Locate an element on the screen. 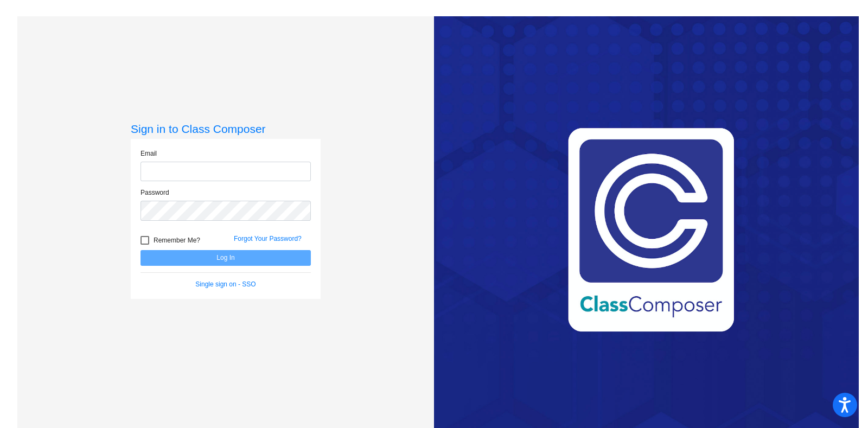 This screenshot has width=868, height=428. label: Password is located at coordinates (155, 193).